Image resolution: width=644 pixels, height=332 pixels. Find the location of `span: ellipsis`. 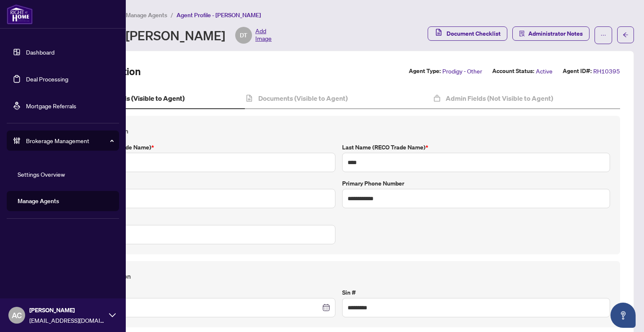

span: ellipsis is located at coordinates (603, 35).